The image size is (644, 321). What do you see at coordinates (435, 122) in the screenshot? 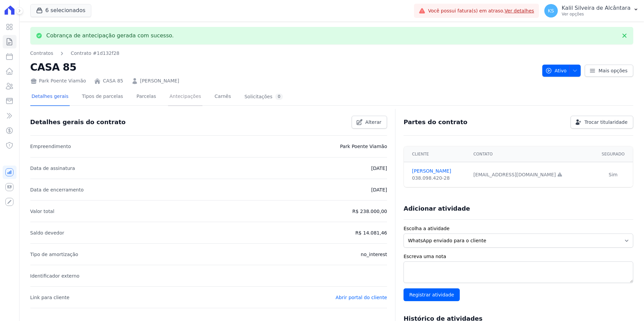
I see `h3: Partes do contrato` at bounding box center [435, 122].